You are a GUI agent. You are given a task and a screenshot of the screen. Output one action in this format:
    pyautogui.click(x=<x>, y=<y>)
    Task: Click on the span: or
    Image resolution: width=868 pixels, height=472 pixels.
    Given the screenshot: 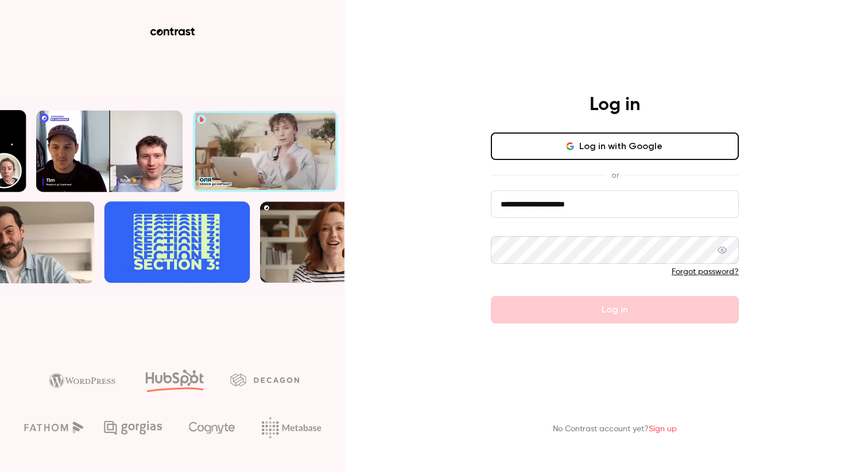 What is the action you would take?
    pyautogui.click(x=615, y=175)
    